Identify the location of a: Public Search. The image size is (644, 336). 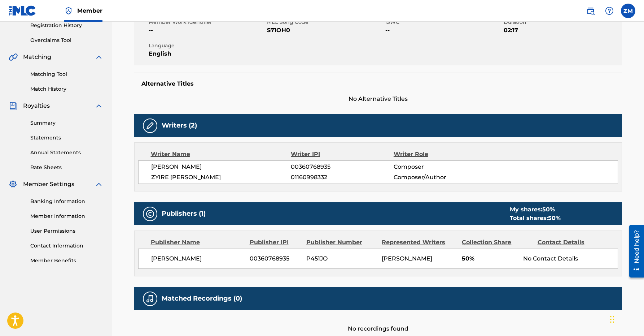
(591, 11).